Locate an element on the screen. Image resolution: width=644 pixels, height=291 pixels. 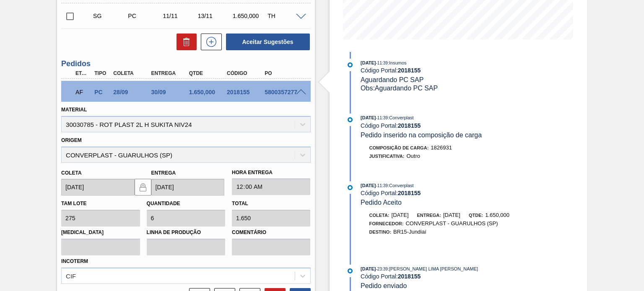
div: Etapa is located at coordinates (83, 73).